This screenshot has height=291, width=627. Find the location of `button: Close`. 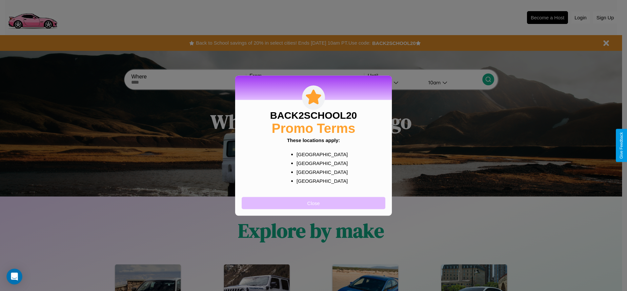

button: Close is located at coordinates (313, 203).